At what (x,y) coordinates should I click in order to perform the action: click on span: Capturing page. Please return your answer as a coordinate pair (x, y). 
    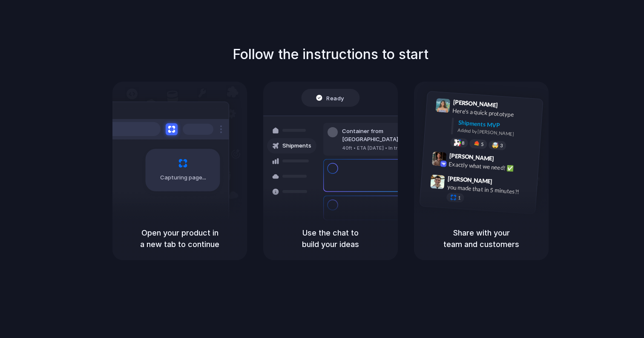
    Looking at the image, I should click on (184, 178).